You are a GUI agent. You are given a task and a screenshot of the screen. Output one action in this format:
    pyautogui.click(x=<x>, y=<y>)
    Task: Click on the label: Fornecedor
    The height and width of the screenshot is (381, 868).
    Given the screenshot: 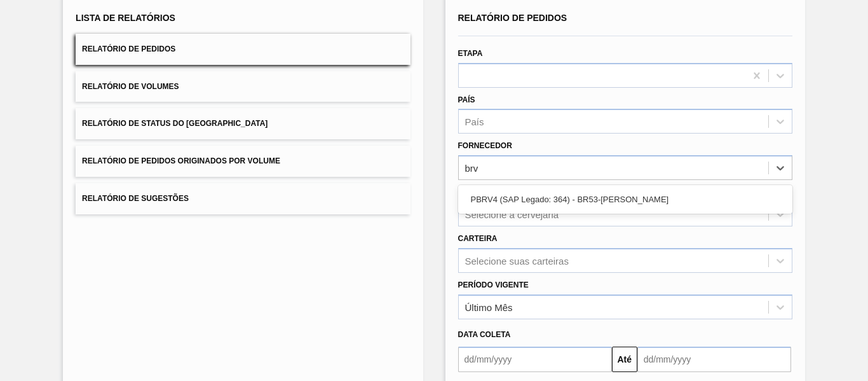 What is the action you would take?
    pyautogui.click(x=485, y=146)
    